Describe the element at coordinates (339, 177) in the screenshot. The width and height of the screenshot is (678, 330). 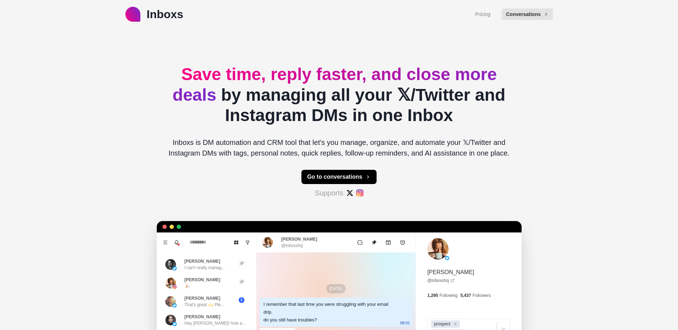
I see `button: Go to conversations` at that location.